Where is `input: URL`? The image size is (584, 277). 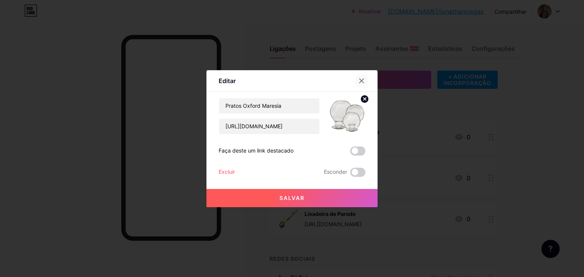 input: URL is located at coordinates (269, 127).